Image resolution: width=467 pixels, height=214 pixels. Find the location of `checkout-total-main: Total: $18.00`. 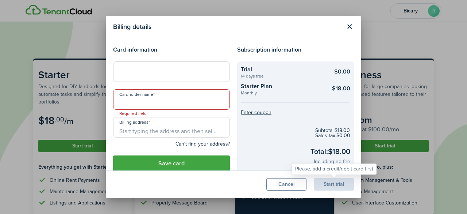

checkout-total-main: Total: $18.00 is located at coordinates (330, 151).